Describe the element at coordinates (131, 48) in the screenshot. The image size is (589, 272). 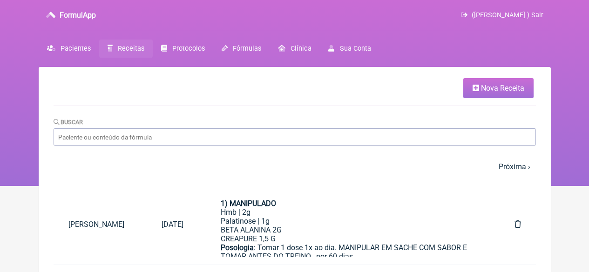
I see `span: Receitas` at that location.